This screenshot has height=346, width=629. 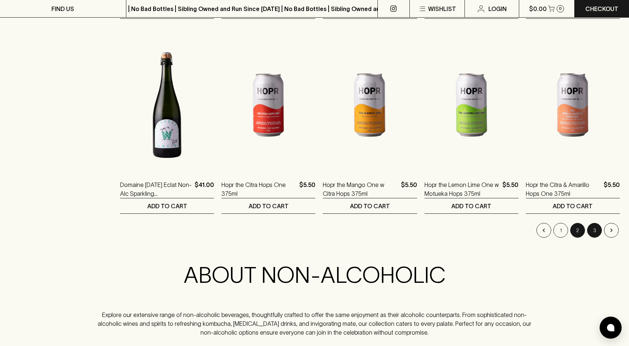 What do you see at coordinates (544, 230) in the screenshot?
I see `button: Go to previous page` at bounding box center [544, 230].